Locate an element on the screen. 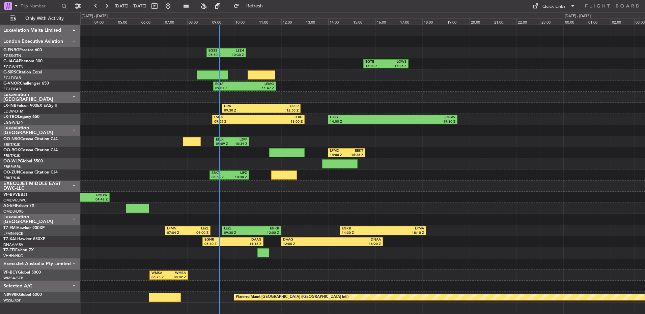  div: EGKB is located at coordinates (265, 229).